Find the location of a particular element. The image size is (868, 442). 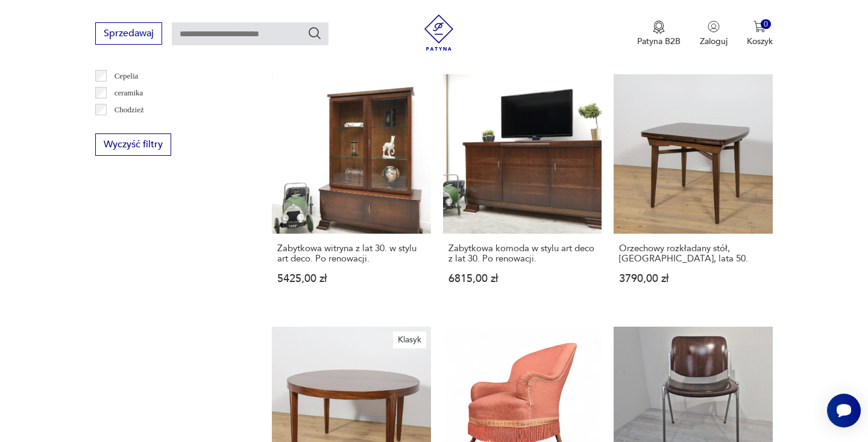

button: Zaloguj is located at coordinates (714, 33).